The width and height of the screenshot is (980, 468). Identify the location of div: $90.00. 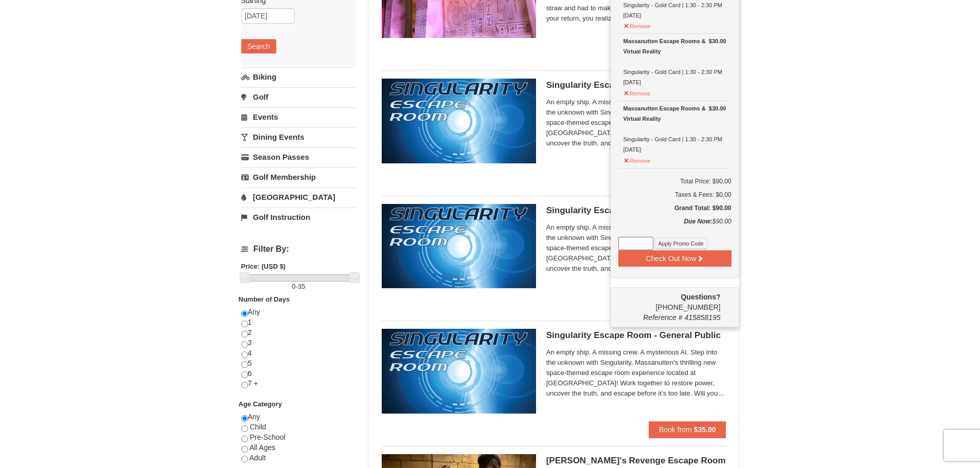
(675, 227).